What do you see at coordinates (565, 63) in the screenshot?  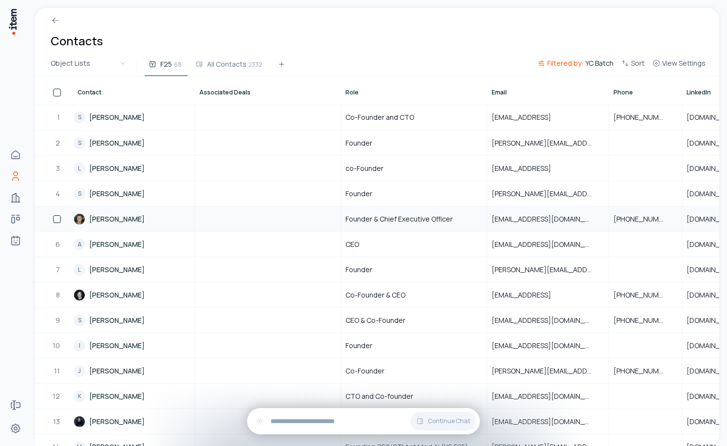 I see `span: Filtered by:` at bounding box center [565, 63].